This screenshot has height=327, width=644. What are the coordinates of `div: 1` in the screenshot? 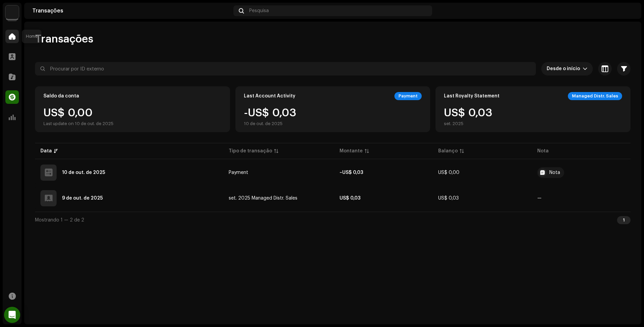 It's located at (624, 220).